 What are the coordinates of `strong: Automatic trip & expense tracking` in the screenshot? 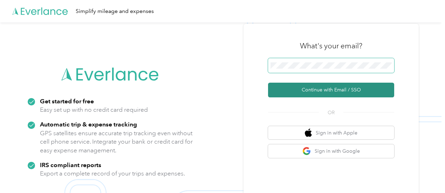 It's located at (88, 124).